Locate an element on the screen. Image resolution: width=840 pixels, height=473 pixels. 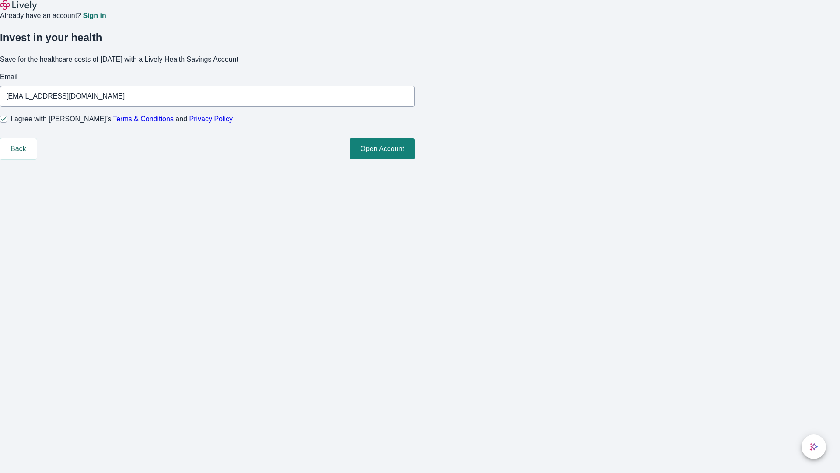
button: chat is located at coordinates (814, 446).